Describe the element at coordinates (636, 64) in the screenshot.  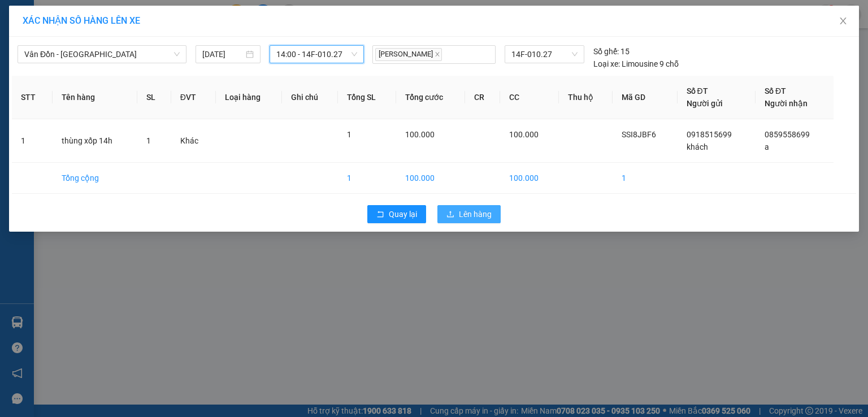
I see `div: Limousine 9 chỗ` at that location.